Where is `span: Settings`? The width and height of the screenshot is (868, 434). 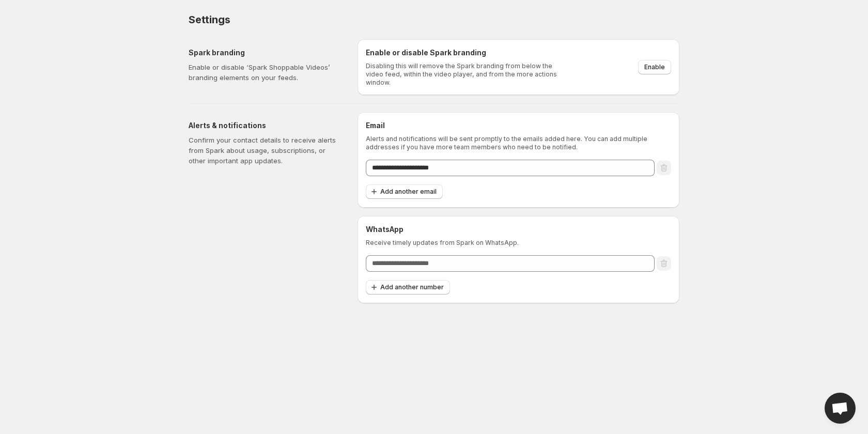 span: Settings is located at coordinates (209, 19).